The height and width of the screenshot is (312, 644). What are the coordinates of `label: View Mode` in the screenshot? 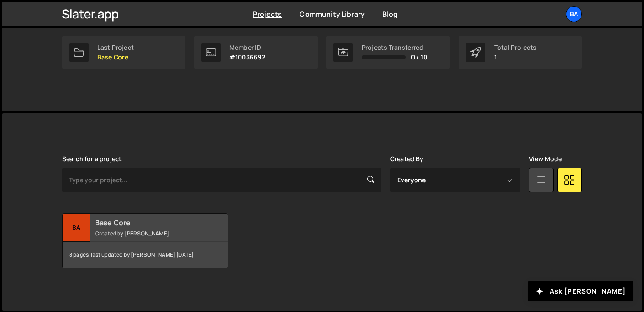 It's located at (545, 159).